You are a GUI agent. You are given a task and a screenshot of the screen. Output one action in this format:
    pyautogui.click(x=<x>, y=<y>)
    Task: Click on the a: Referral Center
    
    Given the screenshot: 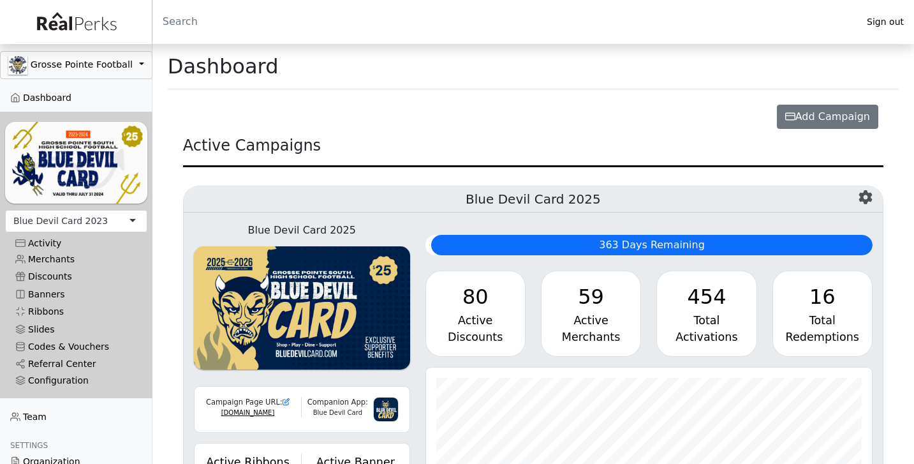 What is the action you would take?
    pyautogui.click(x=76, y=364)
    